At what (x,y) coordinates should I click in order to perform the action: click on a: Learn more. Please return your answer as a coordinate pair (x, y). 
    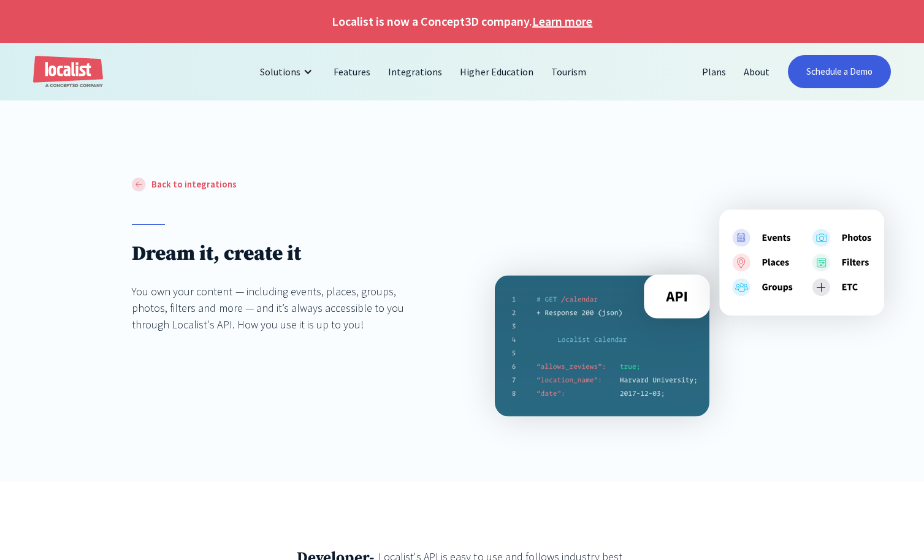
    Looking at the image, I should click on (562, 21).